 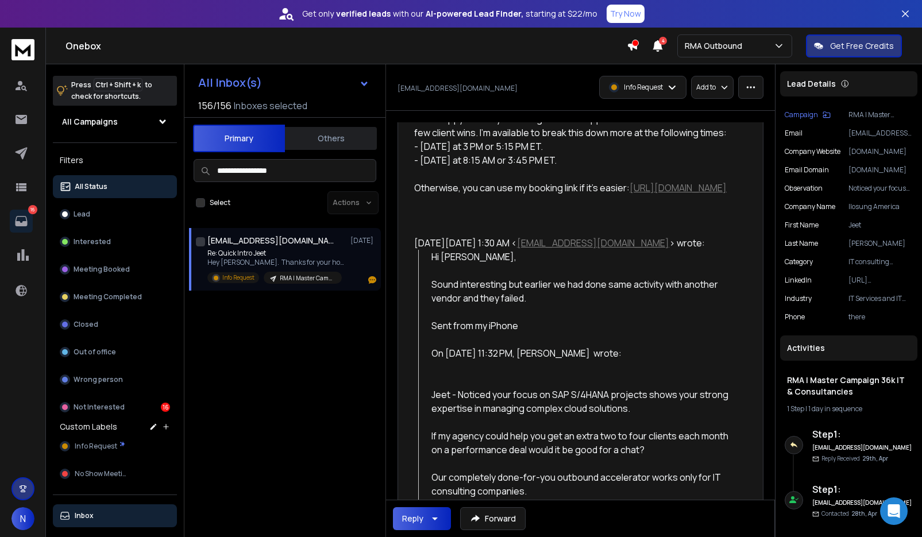 What do you see at coordinates (92, 242) in the screenshot?
I see `p: Interested` at bounding box center [92, 242].